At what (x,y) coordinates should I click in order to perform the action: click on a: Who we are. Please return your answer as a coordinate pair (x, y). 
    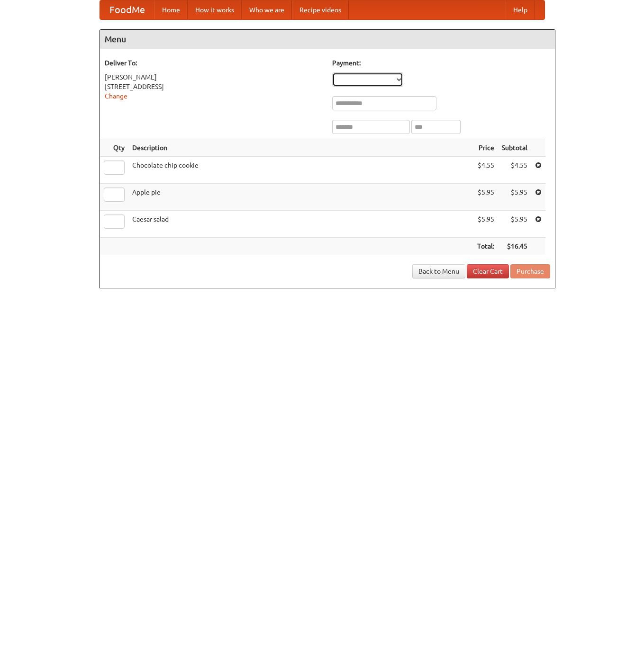
    Looking at the image, I should click on (266, 10).